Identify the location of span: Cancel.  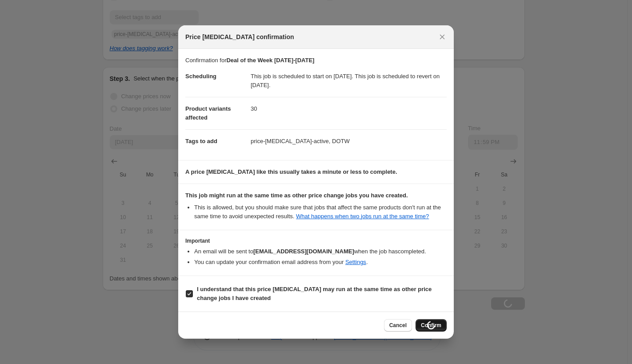
(398, 325).